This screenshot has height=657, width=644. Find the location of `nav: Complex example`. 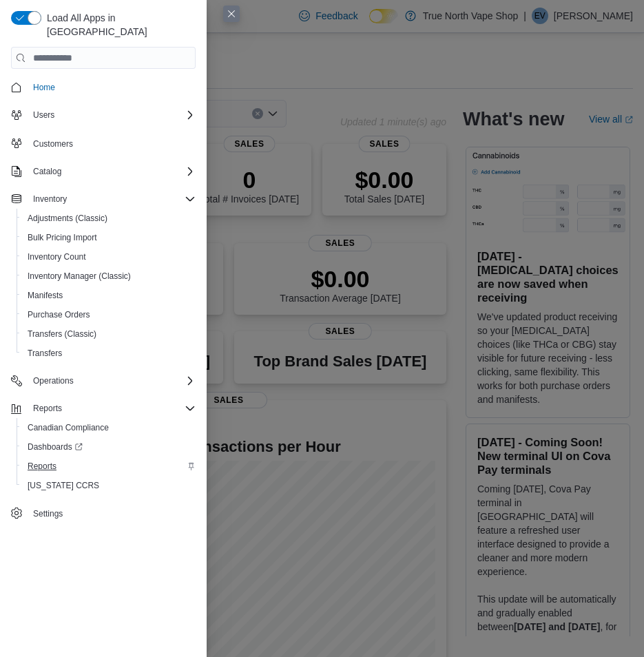

nav: Complex example is located at coordinates (104, 299).